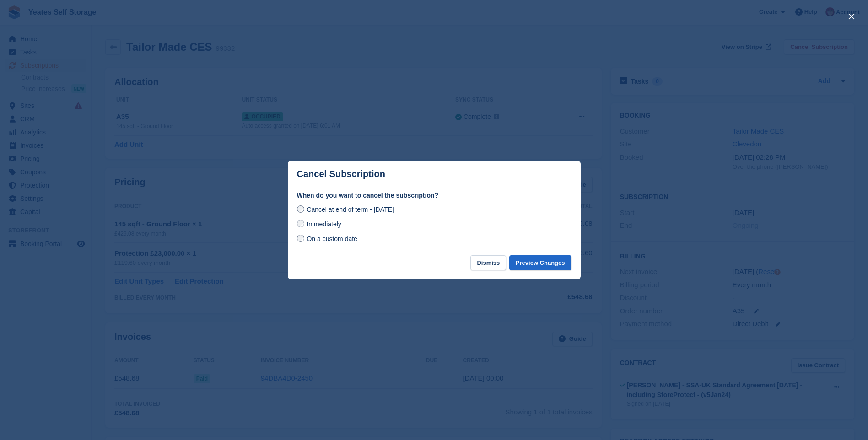 This screenshot has width=868, height=440. I want to click on p: Cancel Subscription, so click(341, 174).